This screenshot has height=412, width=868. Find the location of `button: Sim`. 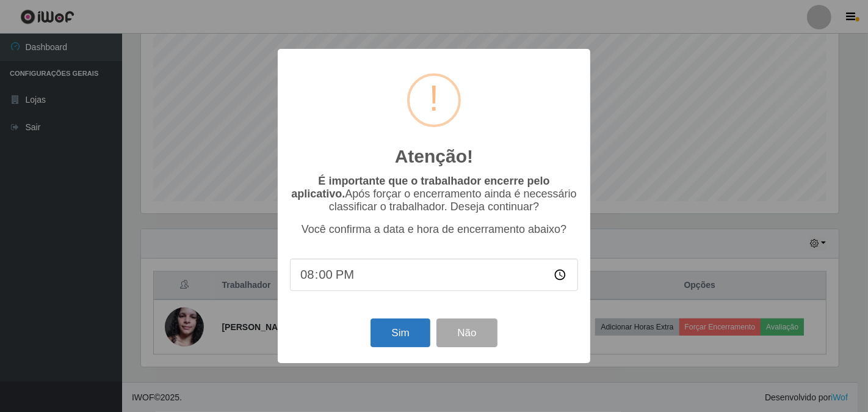

button: Sim is located at coordinates (400, 332).